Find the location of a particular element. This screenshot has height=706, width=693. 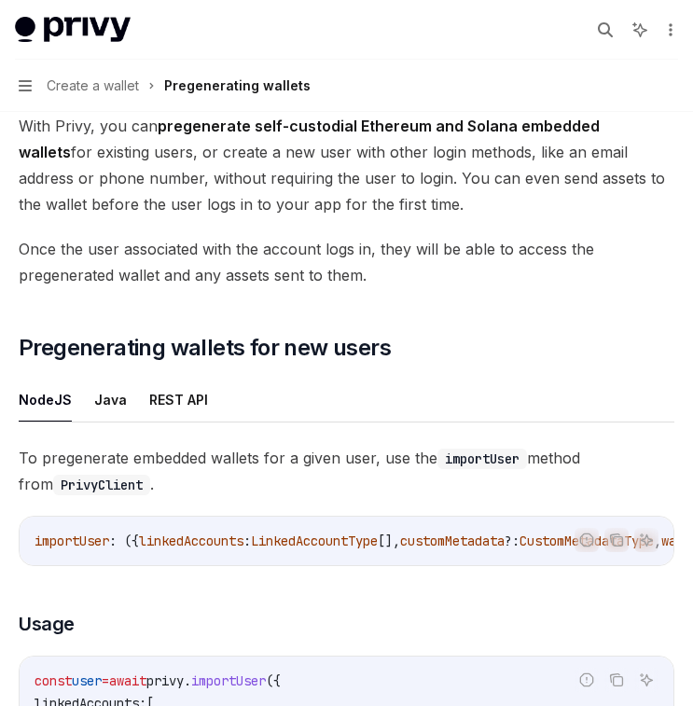

span: To pregenerate embedded wallets for a given user, use the method from . is located at coordinates (346, 471).